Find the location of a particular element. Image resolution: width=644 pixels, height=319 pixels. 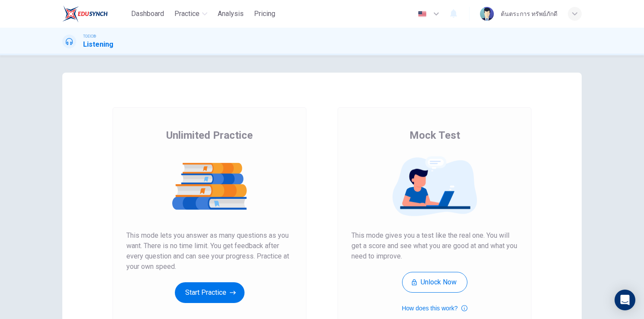

div: ต้นตระการ ทรัพย์ภักดี is located at coordinates (529, 14).